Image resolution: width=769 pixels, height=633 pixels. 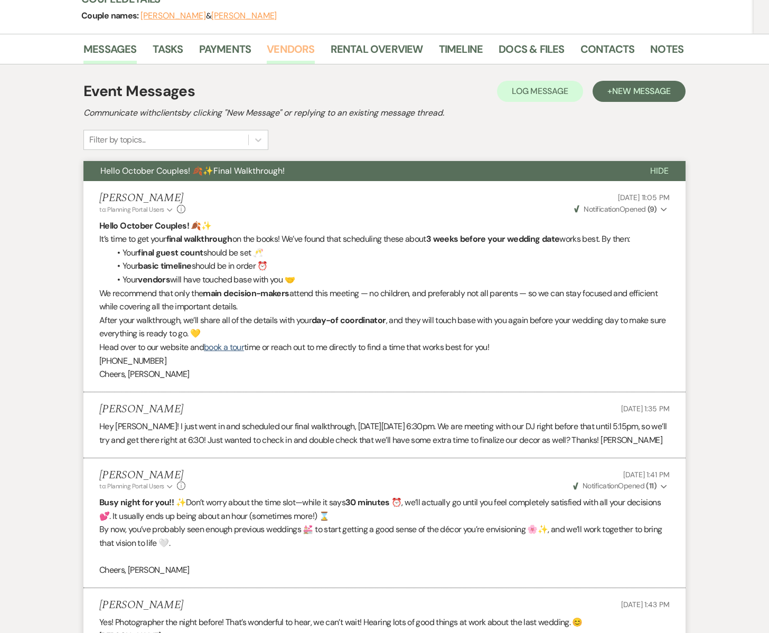 What do you see at coordinates (117, 140) in the screenshot?
I see `div: Filter by topics...` at bounding box center [117, 140].